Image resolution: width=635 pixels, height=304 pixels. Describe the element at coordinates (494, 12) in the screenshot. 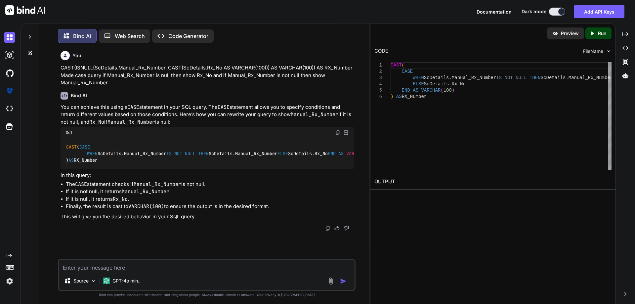

I see `span: Documentation` at that location.